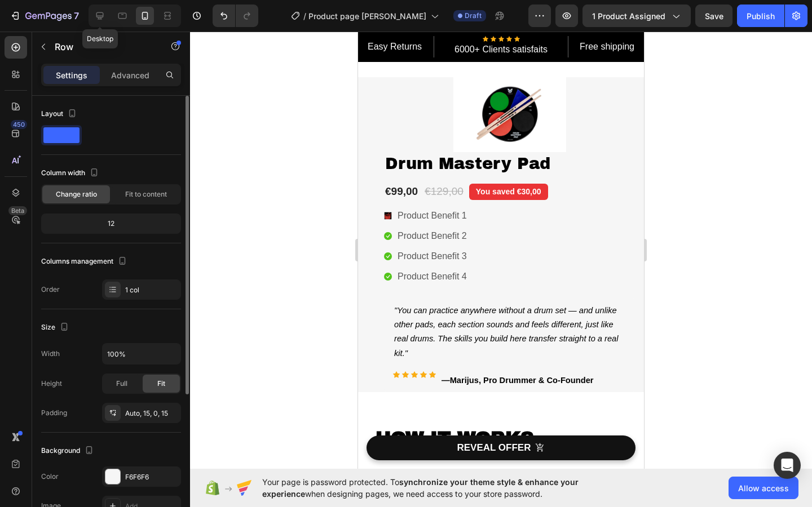 The width and height of the screenshot is (812, 507). I want to click on strong: Marijus, so click(106, 349).